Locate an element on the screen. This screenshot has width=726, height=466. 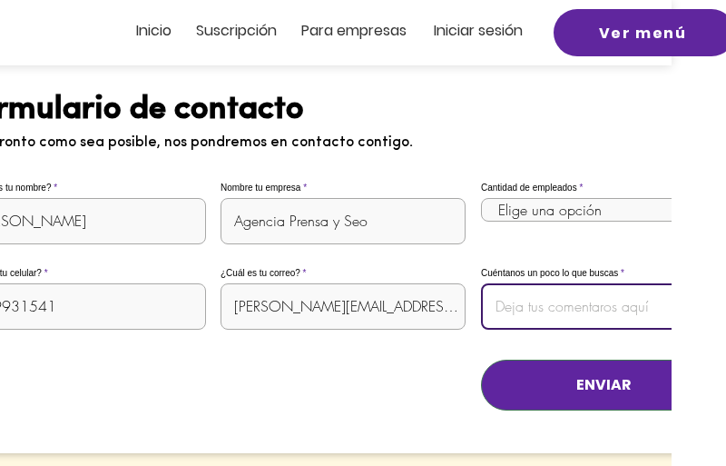
a: Para empresas is located at coordinates (360, 30).